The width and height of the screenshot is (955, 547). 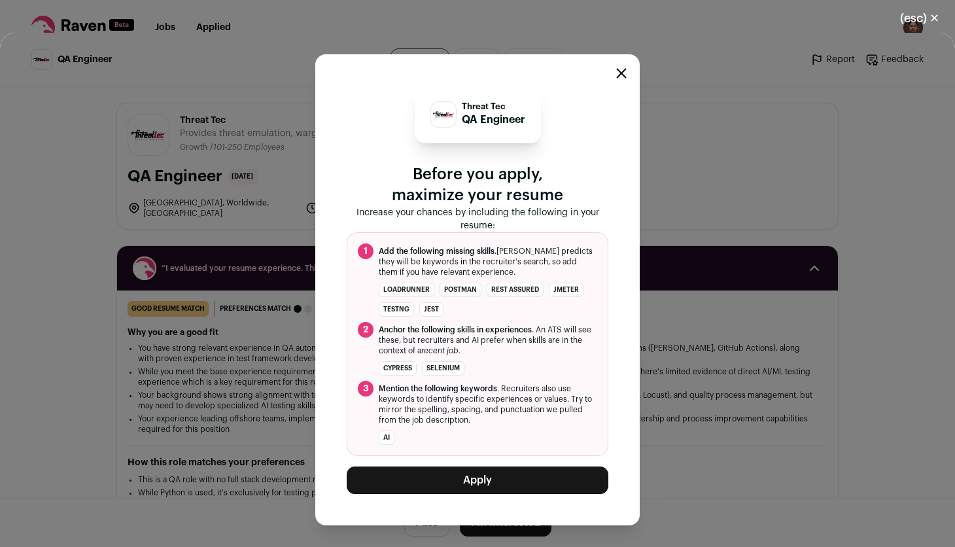 What do you see at coordinates (396, 309) in the screenshot?
I see `li: TestNG` at bounding box center [396, 309].